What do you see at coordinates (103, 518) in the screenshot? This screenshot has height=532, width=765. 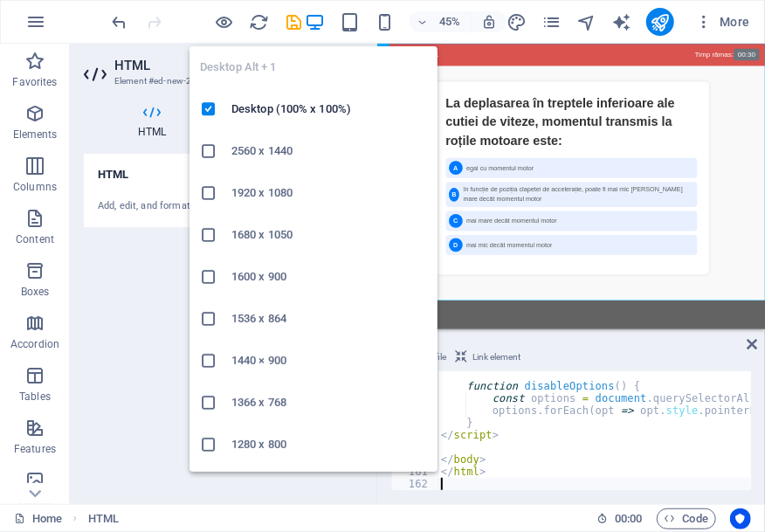 I see `span: Click to select. Double-click to edit` at bounding box center [103, 518].